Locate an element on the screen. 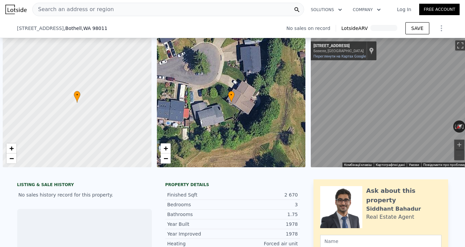  button: Комбінації клавіш is located at coordinates (358, 165).